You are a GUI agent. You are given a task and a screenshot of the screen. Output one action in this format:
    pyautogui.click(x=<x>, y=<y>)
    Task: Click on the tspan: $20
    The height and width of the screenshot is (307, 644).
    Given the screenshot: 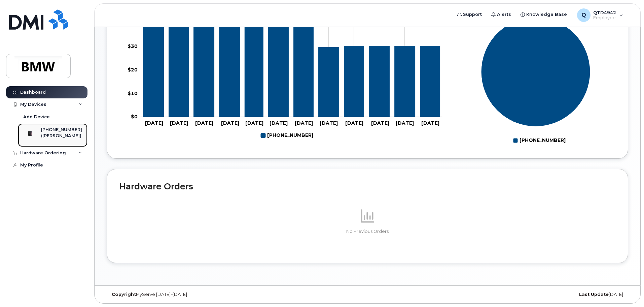 What is the action you would take?
    pyautogui.click(x=133, y=70)
    